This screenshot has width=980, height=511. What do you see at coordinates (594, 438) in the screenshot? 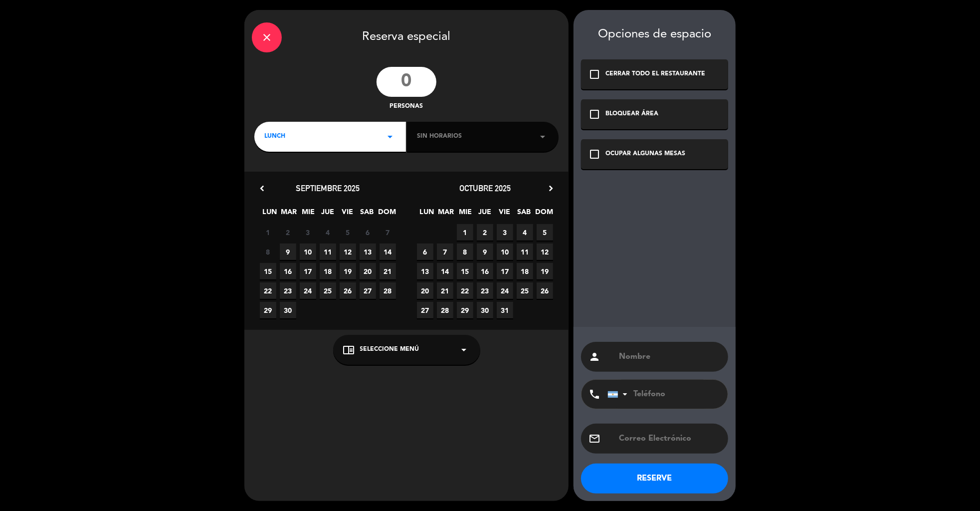
I see `i: email` at bounding box center [594, 438].